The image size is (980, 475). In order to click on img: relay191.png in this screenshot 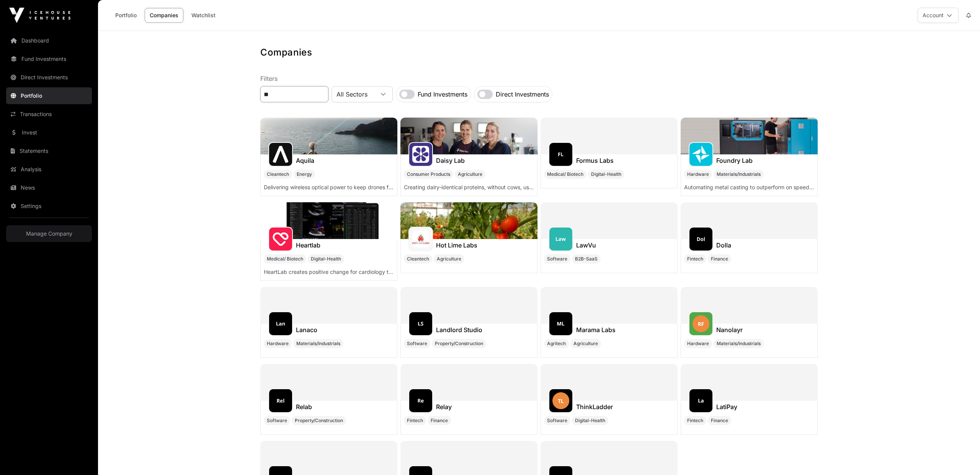, I will do `click(421, 401)`.